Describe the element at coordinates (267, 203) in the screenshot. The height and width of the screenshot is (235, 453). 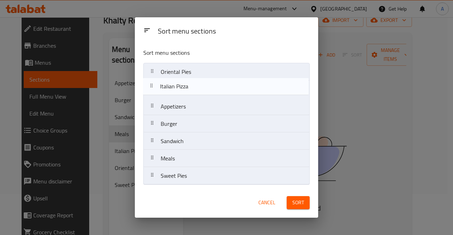
I see `button: Cancel` at that location.